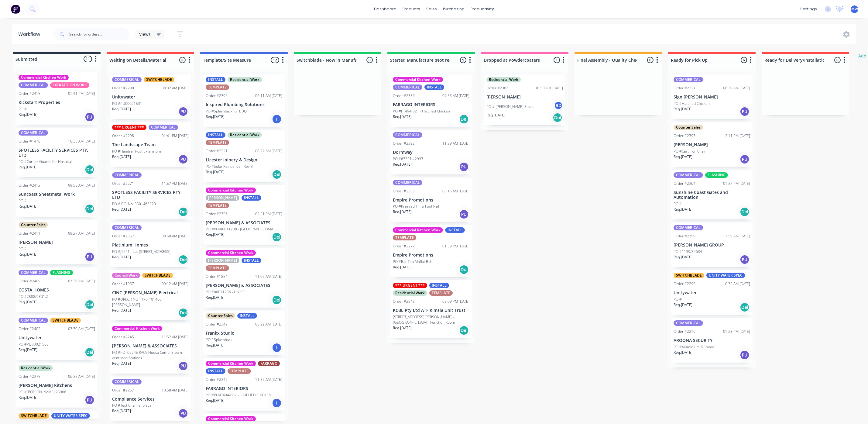 Image resolution: width=868 pixels, height=424 pixels. Describe the element at coordinates (123, 236) in the screenshot. I see `div: Order #2357` at that location.